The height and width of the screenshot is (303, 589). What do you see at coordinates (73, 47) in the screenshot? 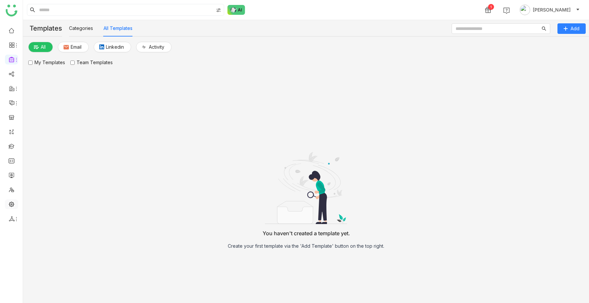
I see `button: Email` at bounding box center [73, 47].